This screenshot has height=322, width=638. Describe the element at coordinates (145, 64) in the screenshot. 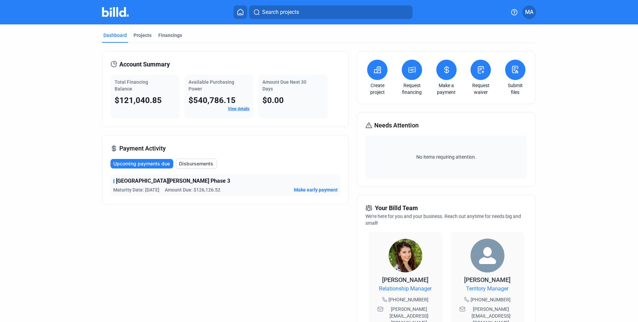

I see `span: Account Summary` at that location.